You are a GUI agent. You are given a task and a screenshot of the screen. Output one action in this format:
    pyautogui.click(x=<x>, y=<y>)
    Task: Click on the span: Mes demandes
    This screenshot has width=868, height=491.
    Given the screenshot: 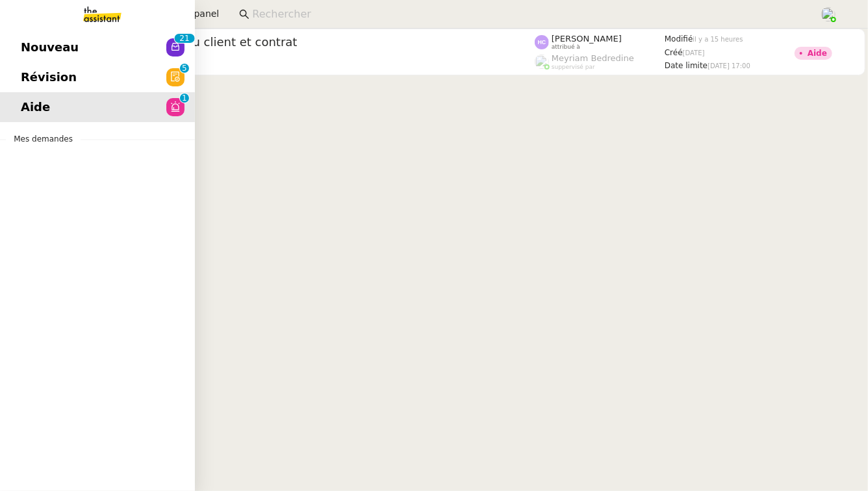 What is the action you would take?
    pyautogui.click(x=43, y=139)
    